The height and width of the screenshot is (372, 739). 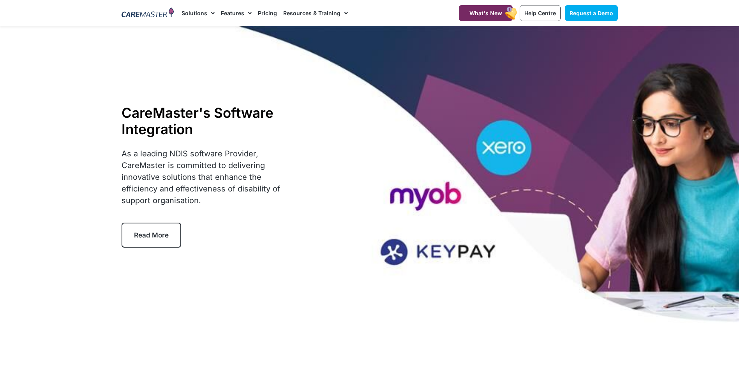 I want to click on span: Help Centre, so click(x=540, y=13).